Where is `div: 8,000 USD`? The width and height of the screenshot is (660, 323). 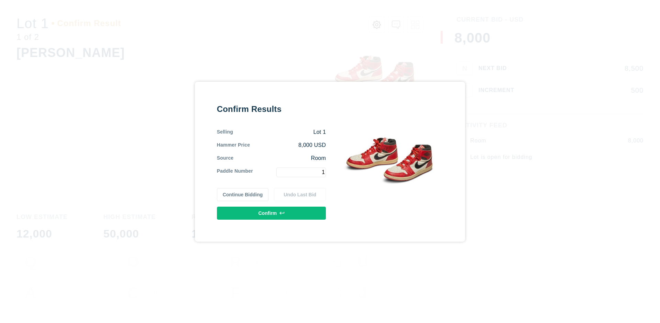 div: 8,000 USD is located at coordinates (288, 145).